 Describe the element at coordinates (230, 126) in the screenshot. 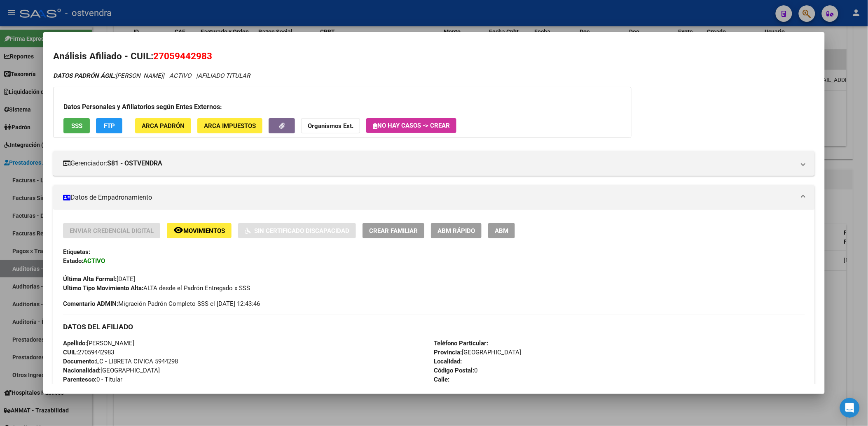

I see `button: ARCA Impuestos` at that location.